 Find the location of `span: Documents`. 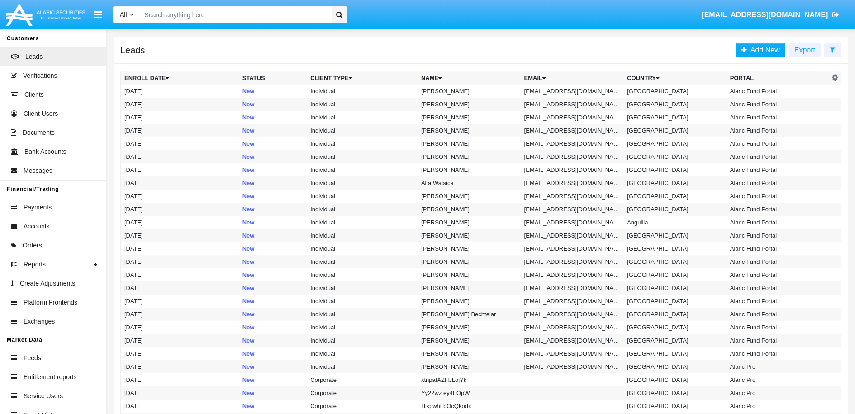

span: Documents is located at coordinates (38, 133).